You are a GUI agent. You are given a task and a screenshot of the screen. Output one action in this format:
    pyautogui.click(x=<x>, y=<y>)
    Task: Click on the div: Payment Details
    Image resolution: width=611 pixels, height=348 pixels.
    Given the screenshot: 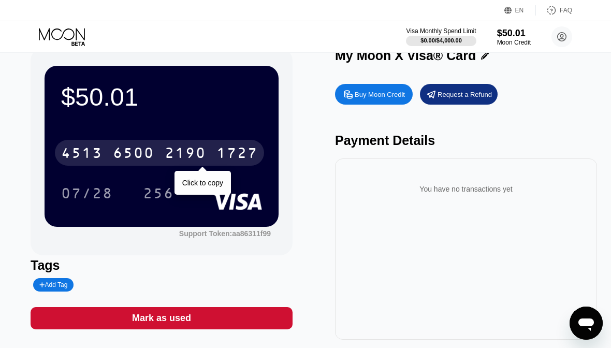 What is the action you would take?
    pyautogui.click(x=466, y=140)
    